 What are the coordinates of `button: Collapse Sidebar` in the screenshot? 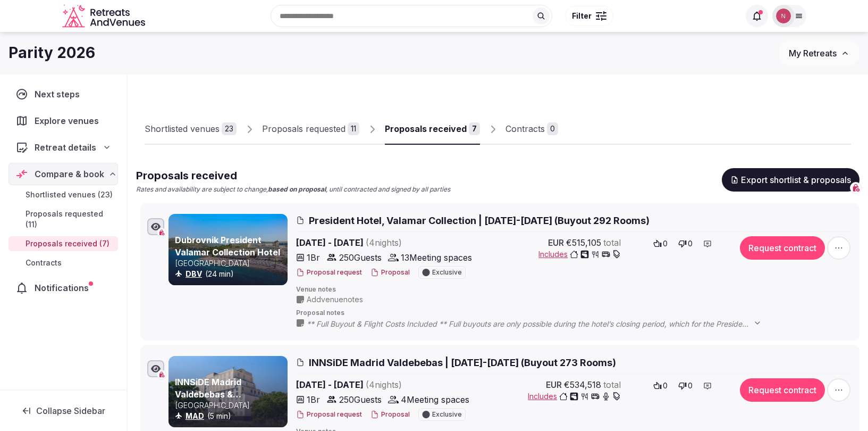 It's located at (63, 411).